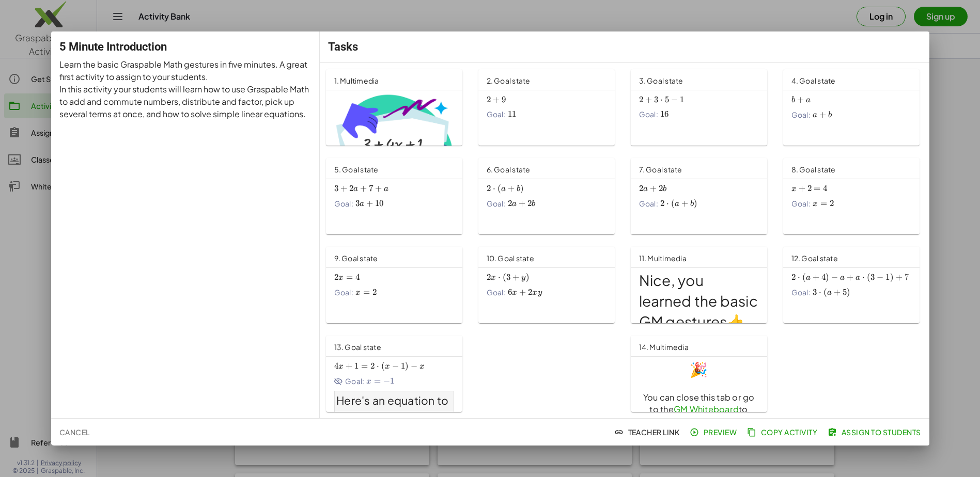 The height and width of the screenshot is (477, 980). Describe the element at coordinates (395, 141) in the screenshot. I see `img: 0693f8568b74c82c9916f7e4627066a63b0fb68adf4cbd55bb6660eff8c96cd8.png` at that location.